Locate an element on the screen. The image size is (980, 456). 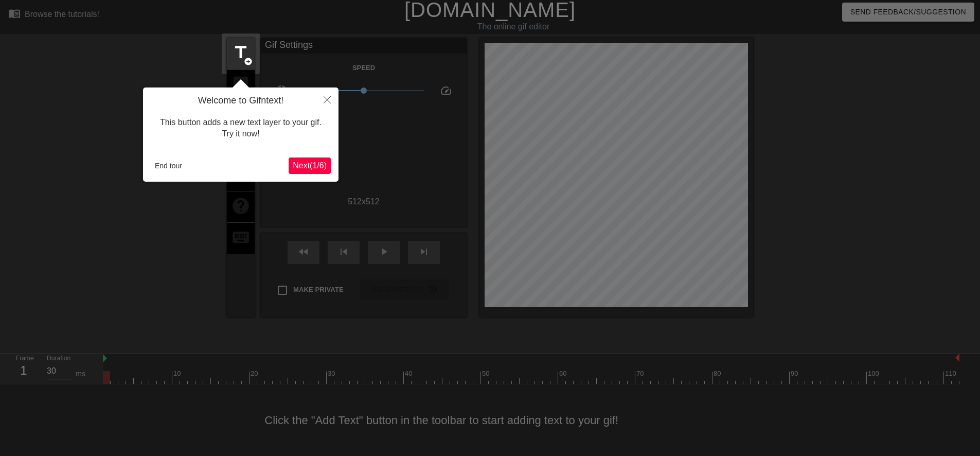
button: Close is located at coordinates (327, 99).